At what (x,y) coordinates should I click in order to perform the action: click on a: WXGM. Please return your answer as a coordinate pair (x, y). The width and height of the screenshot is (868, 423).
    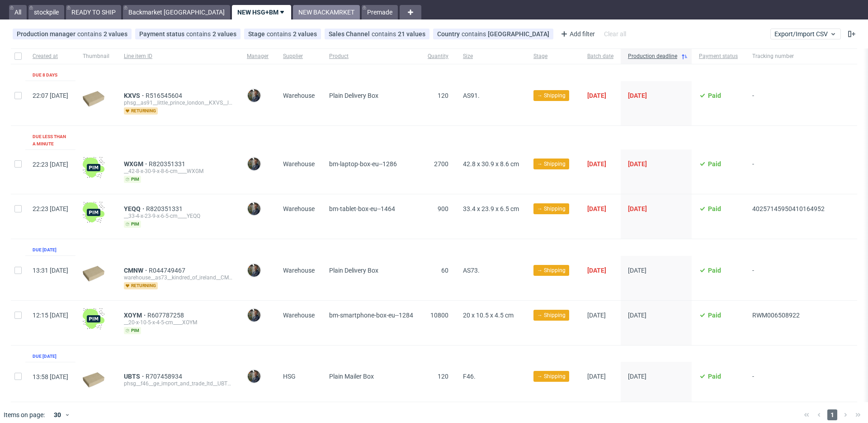
    Looking at the image, I should click on (136, 164).